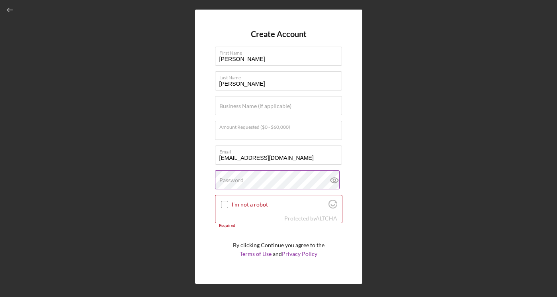  Describe the element at coordinates (299, 253) in the screenshot. I see `a: Privacy Policy` at that location.